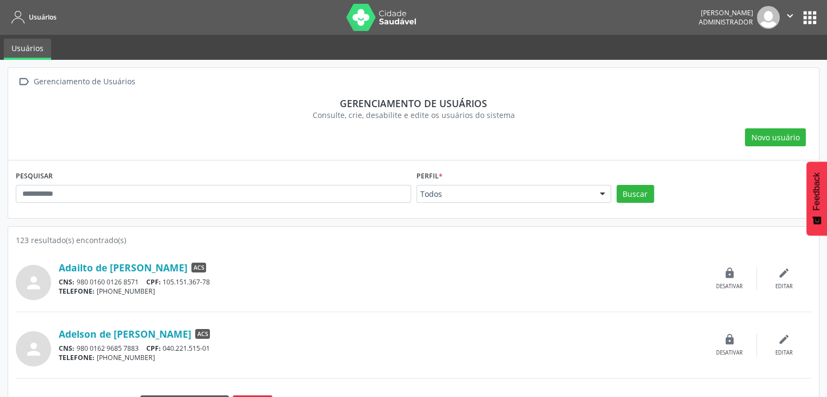 This screenshot has height=397, width=827. I want to click on button: Novo usuário, so click(775, 138).